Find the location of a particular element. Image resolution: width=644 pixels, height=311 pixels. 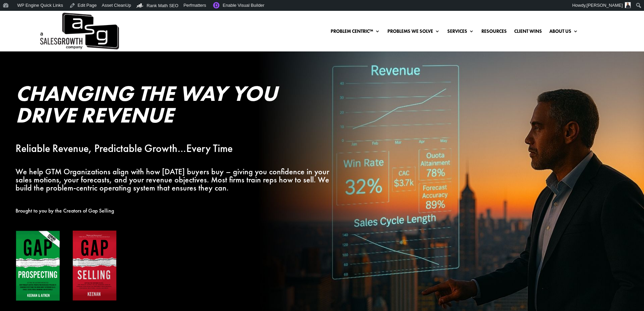

h2: Changing the Way You Drive Revenue is located at coordinates (174, 106).